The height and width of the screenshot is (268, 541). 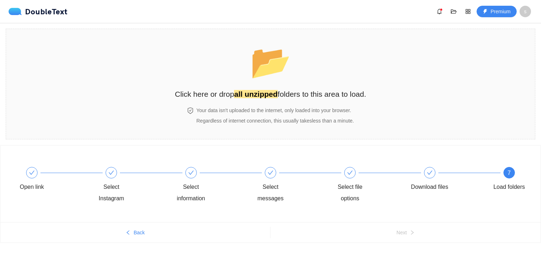 What do you see at coordinates (128, 233) in the screenshot?
I see `span: left` at bounding box center [128, 233].